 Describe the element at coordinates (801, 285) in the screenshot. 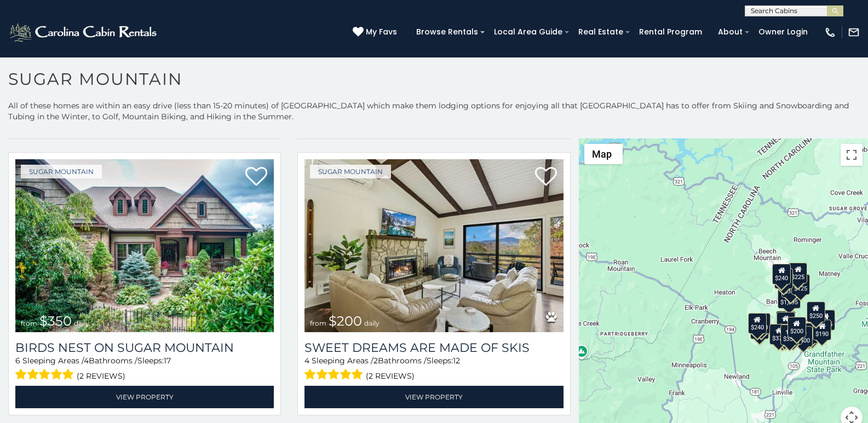

I see `div: $125` at that location.